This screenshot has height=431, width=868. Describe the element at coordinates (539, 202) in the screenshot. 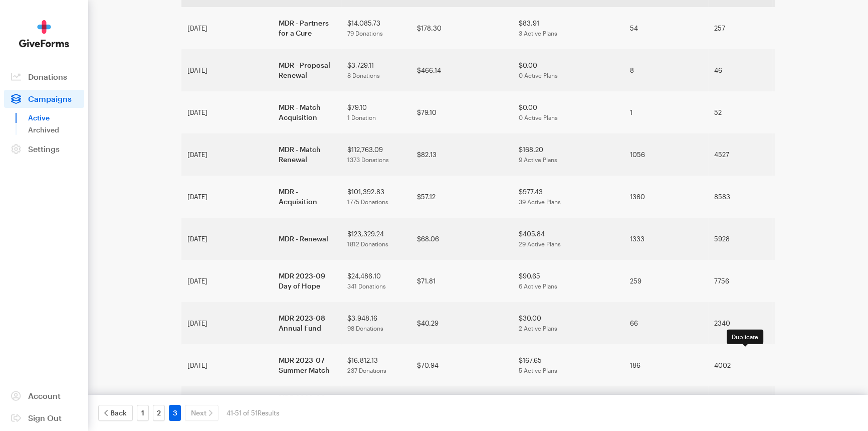

I see `span: 39 Active Plans` at that location.